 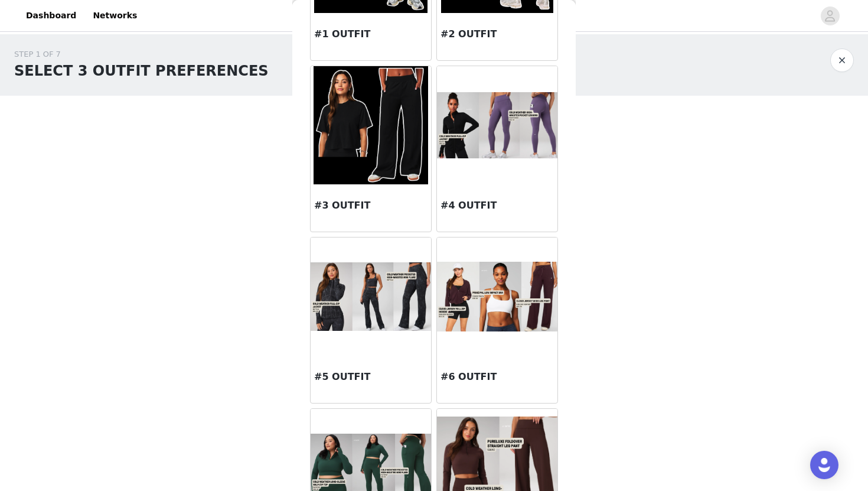 What do you see at coordinates (141, 54) in the screenshot?
I see `div: STEP 1 OF 7` at bounding box center [141, 54].